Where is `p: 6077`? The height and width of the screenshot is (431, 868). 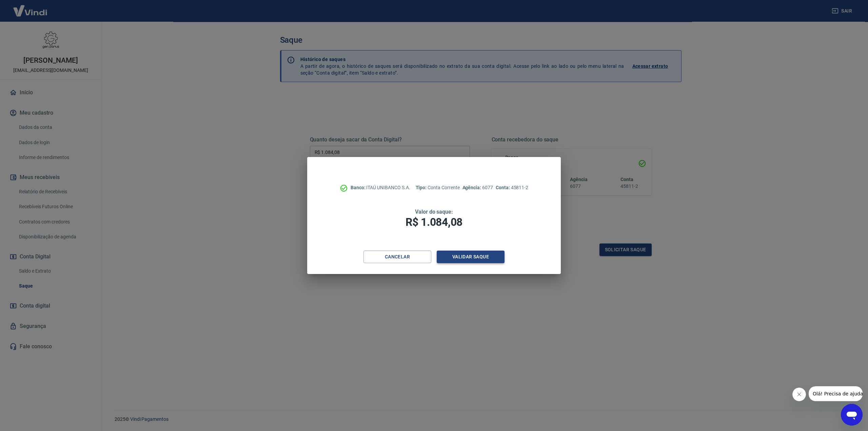
p: 6077 is located at coordinates (477, 188).